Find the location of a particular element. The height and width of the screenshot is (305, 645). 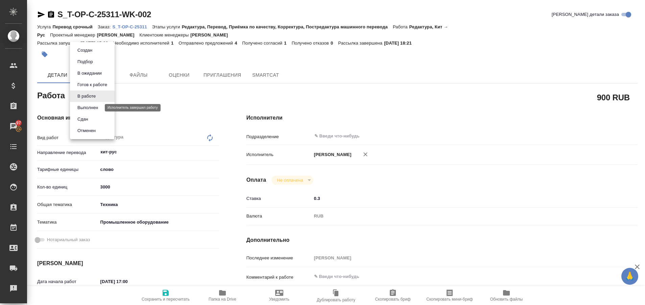

button: Подбор is located at coordinates (85, 62).